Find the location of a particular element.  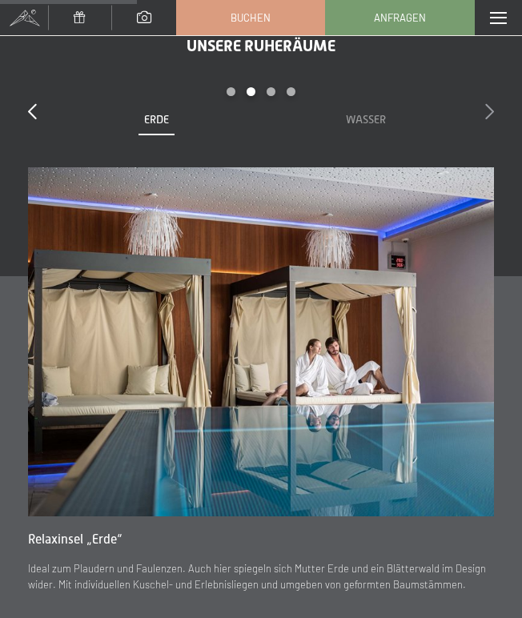

span: Buchen is located at coordinates (251, 18).